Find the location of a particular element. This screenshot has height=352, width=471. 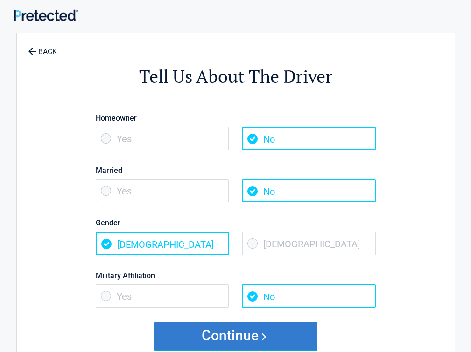

label: Married is located at coordinates (236, 170).